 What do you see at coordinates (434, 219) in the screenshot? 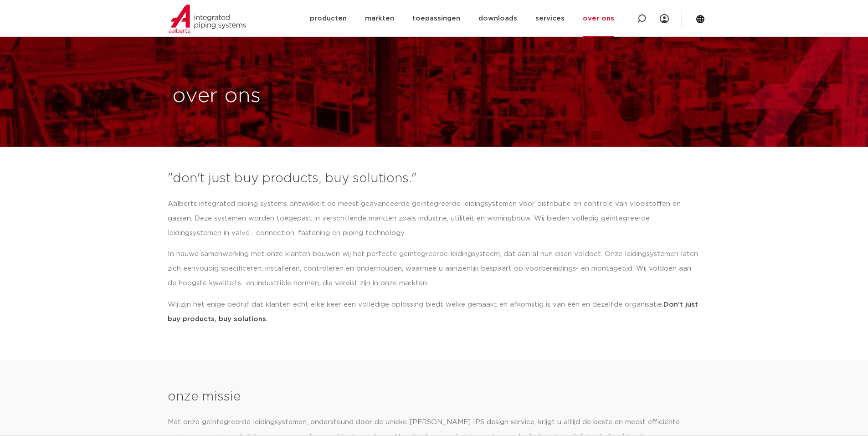
I see `p: Aalberts integrated piping systems ontwikkelt de meest geavanceerde geïntegreerde leidingsystemen...` at bounding box center [434, 219].